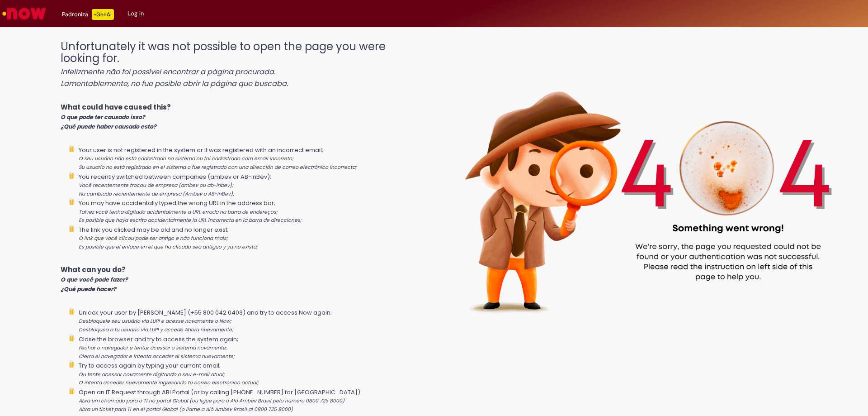 This screenshot has width=868, height=416. I want to click on p: What can you do?, so click(242, 279).